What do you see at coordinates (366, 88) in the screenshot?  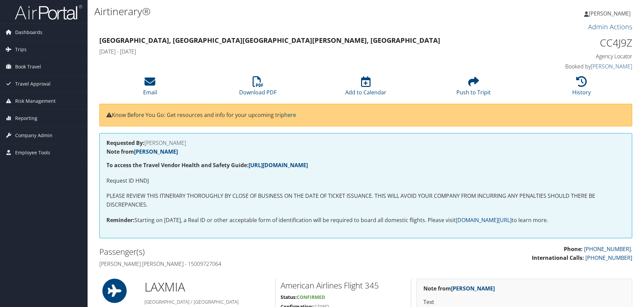 I see `a: Add to Calendar` at bounding box center [366, 88].